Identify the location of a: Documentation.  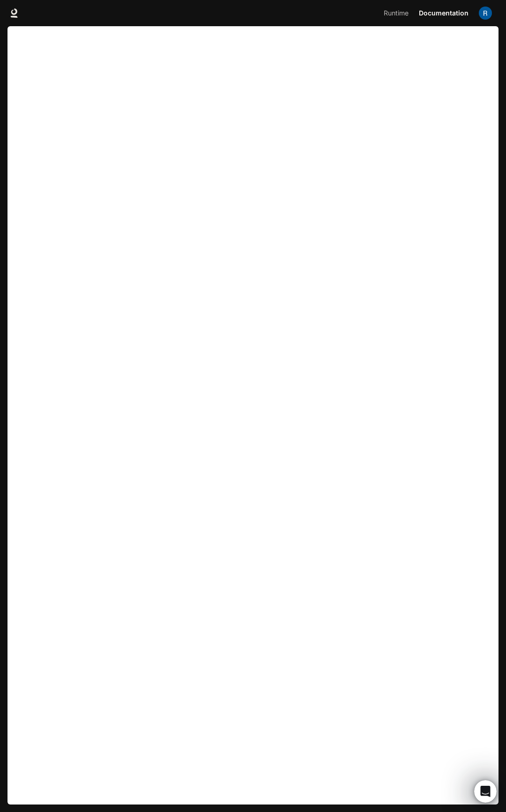
(444, 13).